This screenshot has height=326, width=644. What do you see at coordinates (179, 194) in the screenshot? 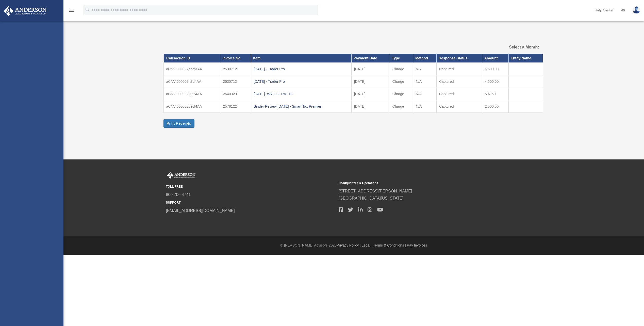
I see `a: 800.706.4741` at bounding box center [179, 194].